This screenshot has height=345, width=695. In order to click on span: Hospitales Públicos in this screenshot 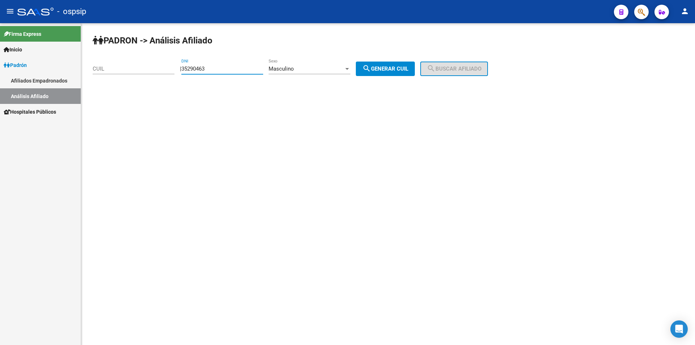, I will do `click(30, 112)`.